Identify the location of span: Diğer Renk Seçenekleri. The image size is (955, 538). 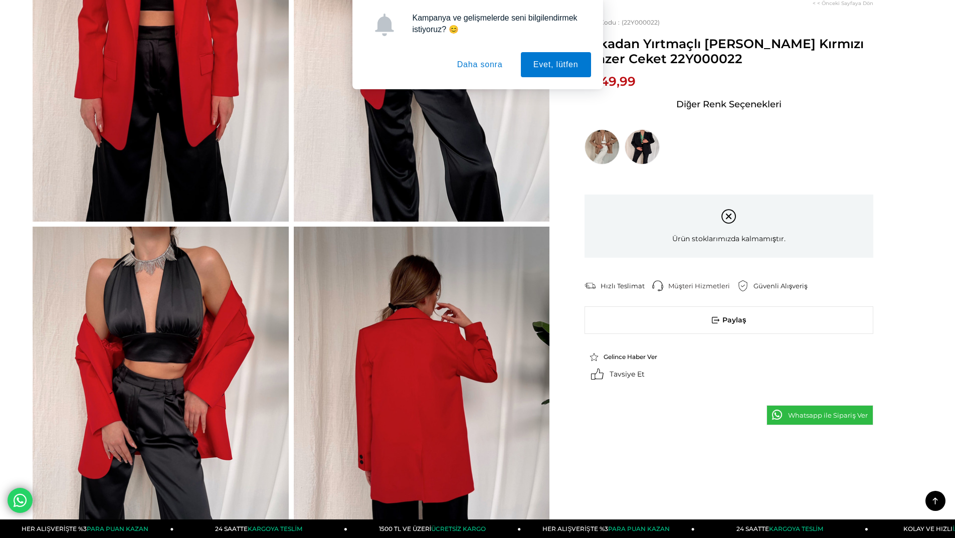
(729, 104).